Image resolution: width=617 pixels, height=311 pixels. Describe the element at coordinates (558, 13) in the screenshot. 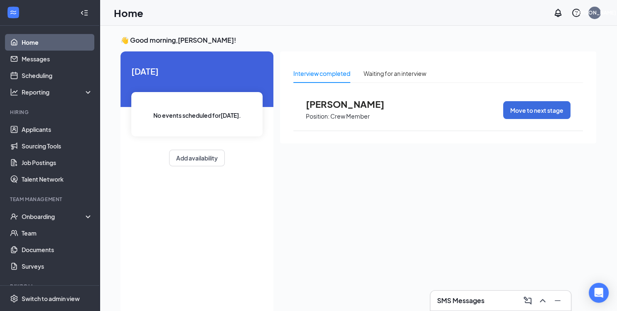

I see `svg: Notifications` at that location.